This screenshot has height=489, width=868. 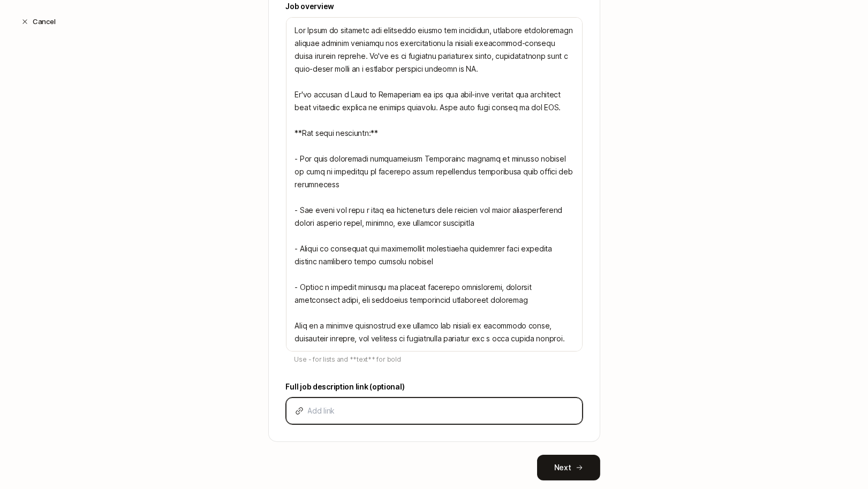 What do you see at coordinates (347, 359) in the screenshot?
I see `span: Use - for lists and **text** for bold` at bounding box center [347, 359].